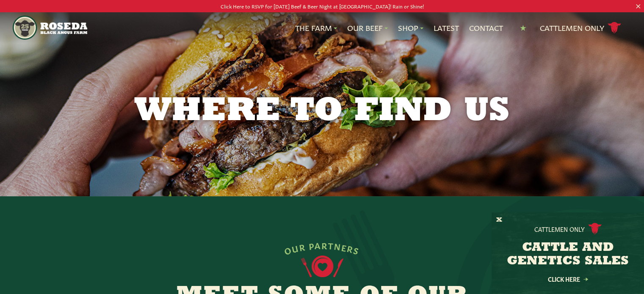 The height and width of the screenshot is (294, 644). I want to click on a: Cattlemen Only, so click(581, 28).